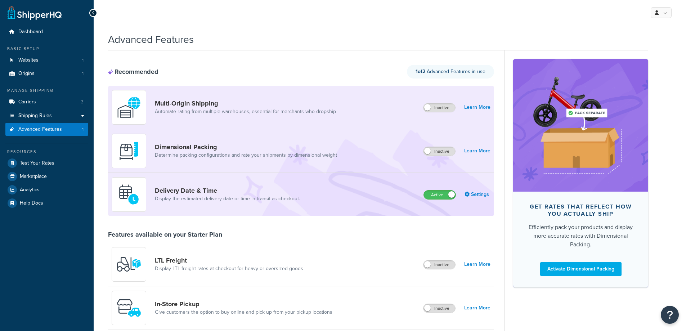 The width and height of the screenshot is (686, 331). Describe the element at coordinates (246, 155) in the screenshot. I see `a: Determine packing configurations and rate your shipments by dimensional weight` at that location.